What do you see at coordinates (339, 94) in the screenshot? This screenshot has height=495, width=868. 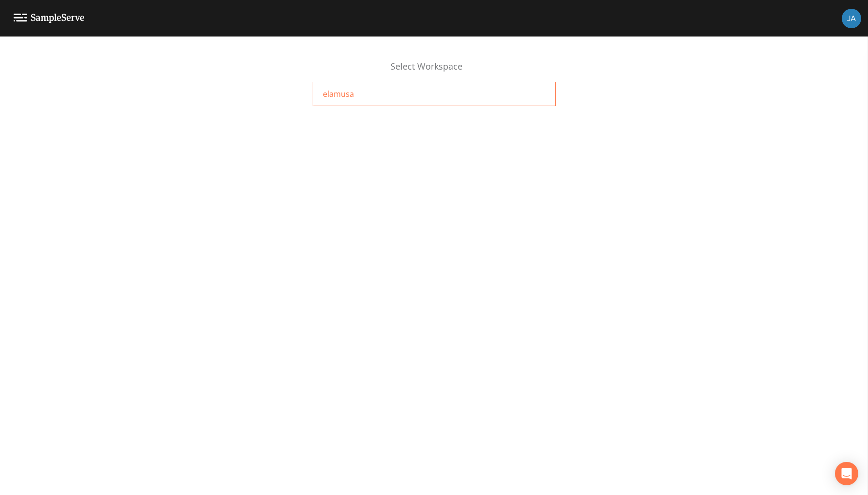 I see `span: elamusa` at bounding box center [339, 94].